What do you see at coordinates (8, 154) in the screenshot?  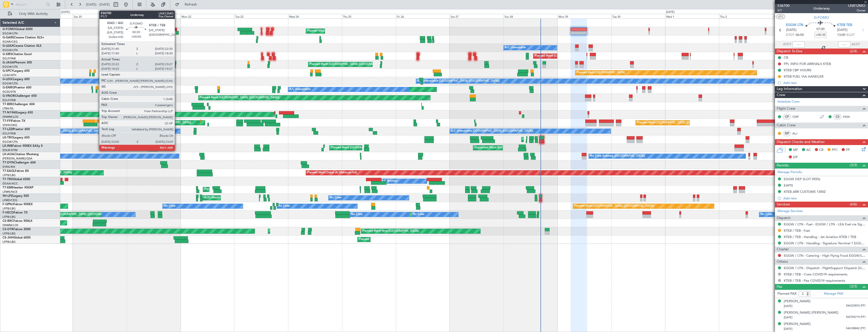 I see `span: LX-AOA` at bounding box center [8, 154].